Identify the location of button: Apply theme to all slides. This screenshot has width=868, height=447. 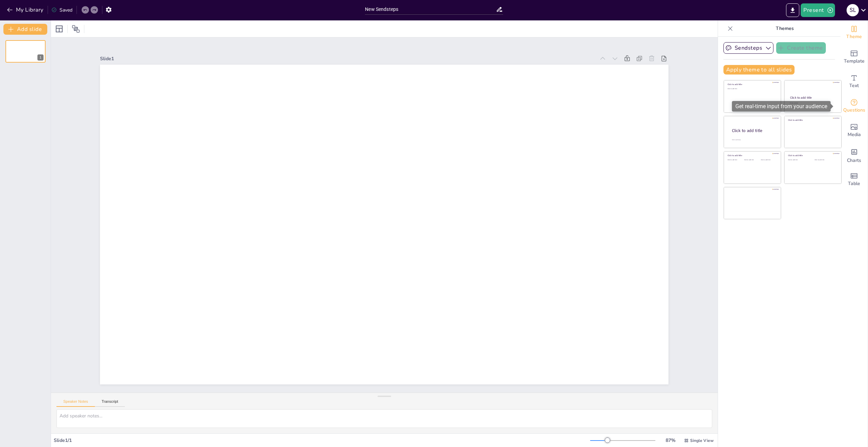
(759, 70).